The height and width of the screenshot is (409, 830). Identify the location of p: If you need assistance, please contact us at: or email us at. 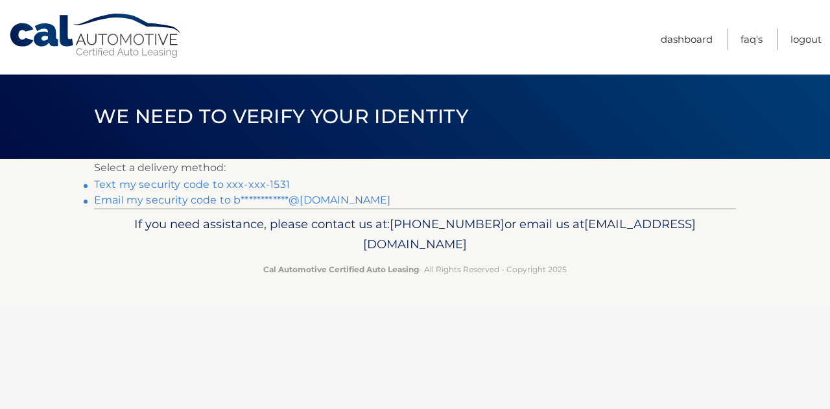
(415, 235).